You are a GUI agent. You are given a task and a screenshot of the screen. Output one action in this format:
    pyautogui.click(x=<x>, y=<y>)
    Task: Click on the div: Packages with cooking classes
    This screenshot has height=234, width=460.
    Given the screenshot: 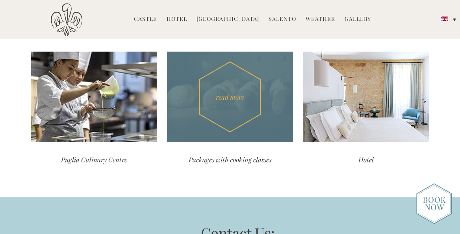 What is the action you would take?
    pyautogui.click(x=230, y=159)
    